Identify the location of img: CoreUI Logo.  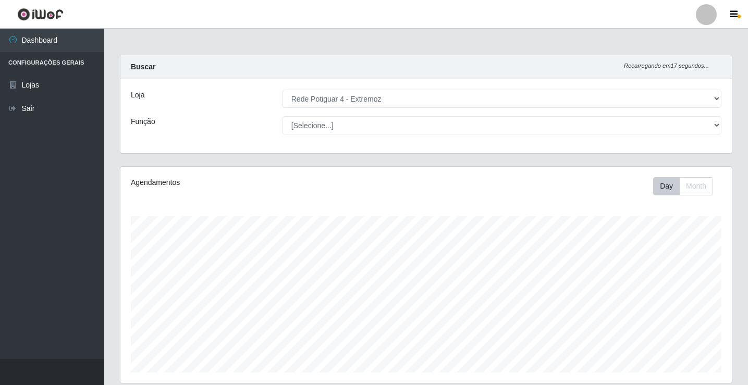
(40, 14).